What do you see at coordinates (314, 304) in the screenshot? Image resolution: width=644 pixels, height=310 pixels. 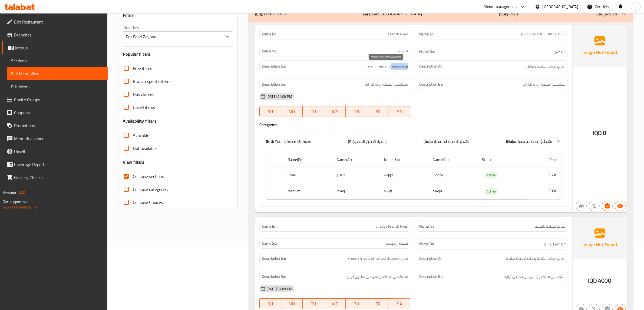 I see `button: TU` at bounding box center [314, 304].